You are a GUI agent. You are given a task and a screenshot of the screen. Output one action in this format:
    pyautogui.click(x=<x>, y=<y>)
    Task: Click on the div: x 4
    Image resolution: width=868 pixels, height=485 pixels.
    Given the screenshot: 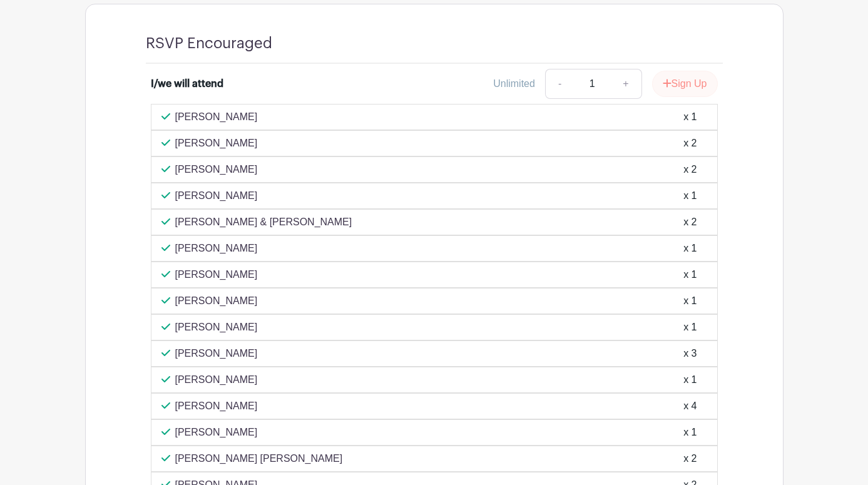 What is the action you would take?
    pyautogui.click(x=690, y=407)
    